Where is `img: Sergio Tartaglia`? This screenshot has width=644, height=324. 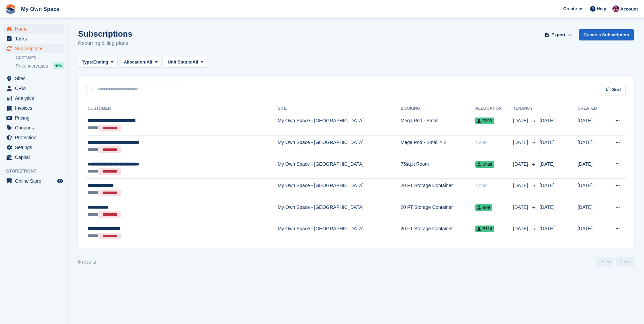
img: Sergio Tartaglia is located at coordinates (616, 9).